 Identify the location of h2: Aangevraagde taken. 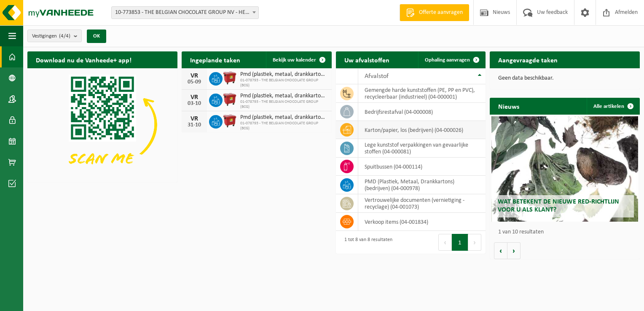
(527, 60).